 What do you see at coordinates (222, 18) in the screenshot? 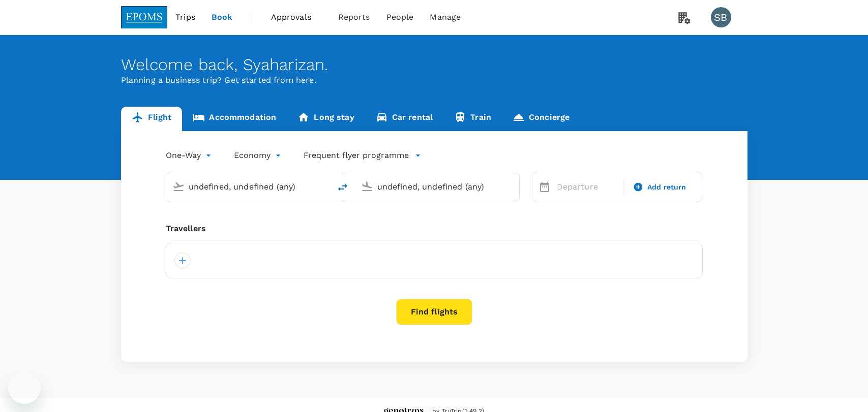
I see `span: Book` at bounding box center [222, 18].